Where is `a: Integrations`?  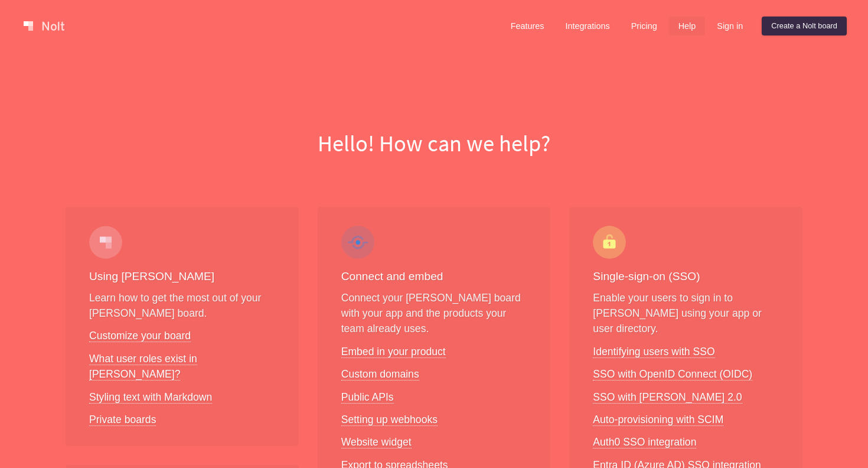
a: Integrations is located at coordinates (587, 26).